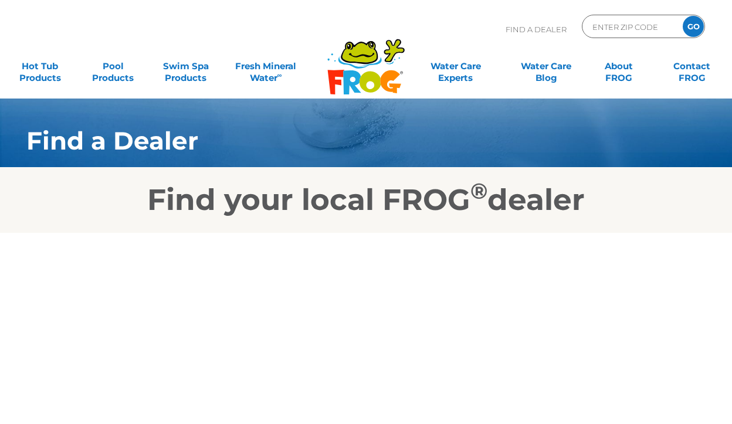 Image resolution: width=732 pixels, height=424 pixels. Describe the element at coordinates (455, 66) in the screenshot. I see `a: Water CareExperts` at that location.